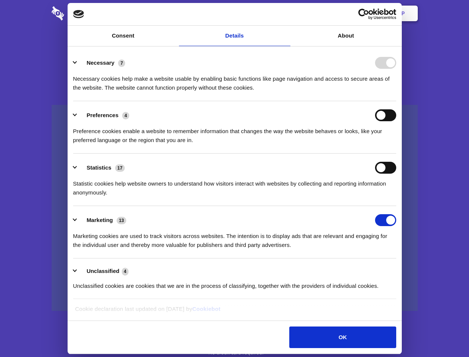  I want to click on a: Contact, so click(318, 13).